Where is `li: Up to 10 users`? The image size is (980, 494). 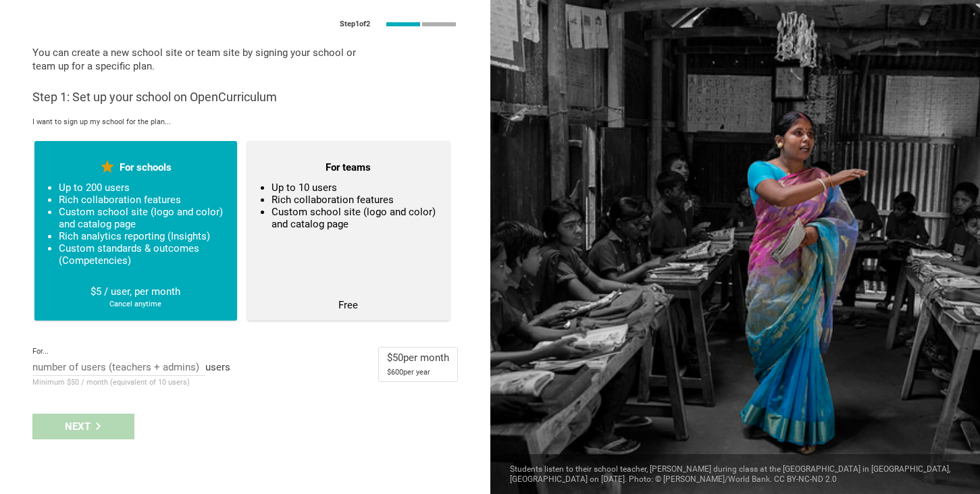
li: Up to 10 users is located at coordinates (354, 188).